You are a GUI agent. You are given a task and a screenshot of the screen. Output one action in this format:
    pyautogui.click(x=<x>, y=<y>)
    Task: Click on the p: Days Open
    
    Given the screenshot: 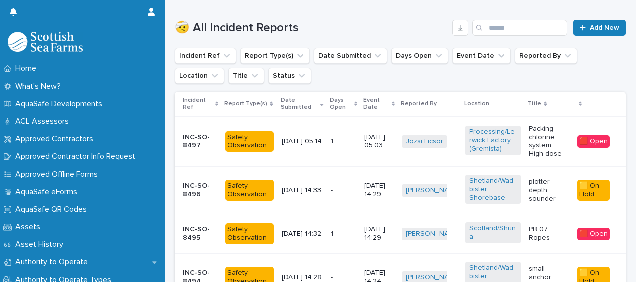 What is the action you would take?
    pyautogui.click(x=341, y=104)
    